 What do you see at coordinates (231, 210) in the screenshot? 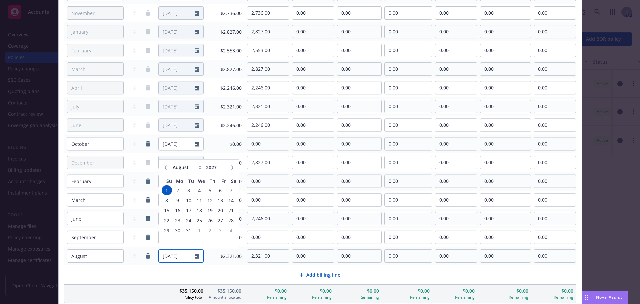
I see `span: 21` at bounding box center [231, 210].